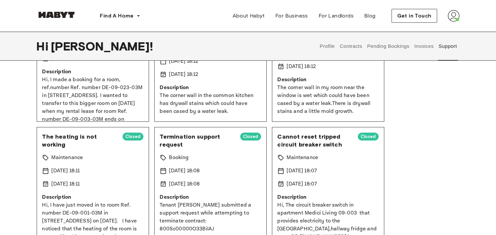 The height and width of the screenshot is (235, 496). Describe the element at coordinates (389, 46) in the screenshot. I see `button: Pending Bookings` at that location.